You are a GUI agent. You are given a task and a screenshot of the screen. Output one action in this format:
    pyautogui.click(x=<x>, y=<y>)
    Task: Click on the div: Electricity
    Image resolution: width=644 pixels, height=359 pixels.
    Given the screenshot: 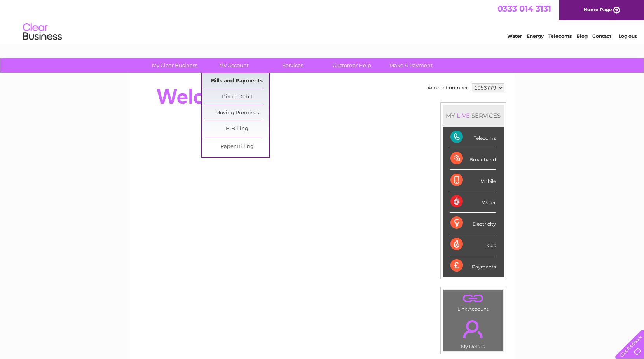 What is the action you would take?
    pyautogui.click(x=473, y=223)
    